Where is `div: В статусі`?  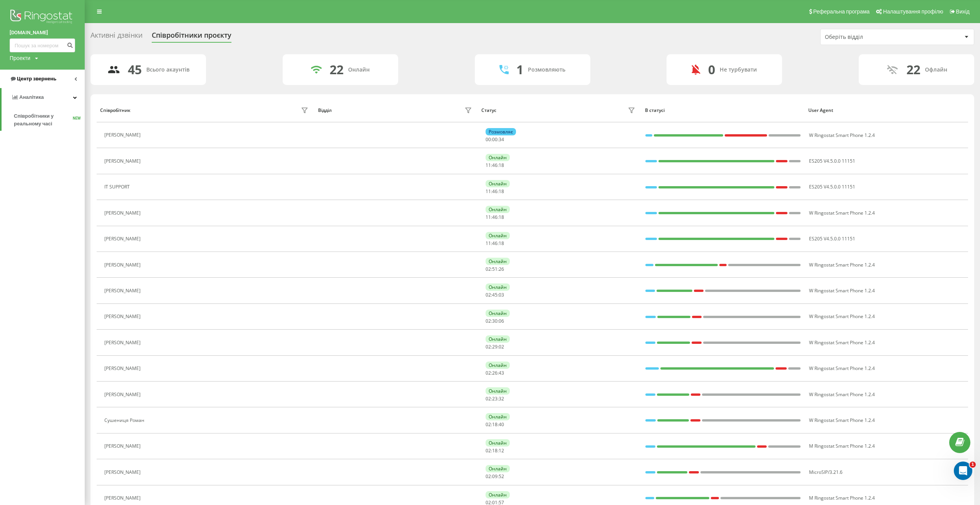
div: В статусі is located at coordinates (723, 110).